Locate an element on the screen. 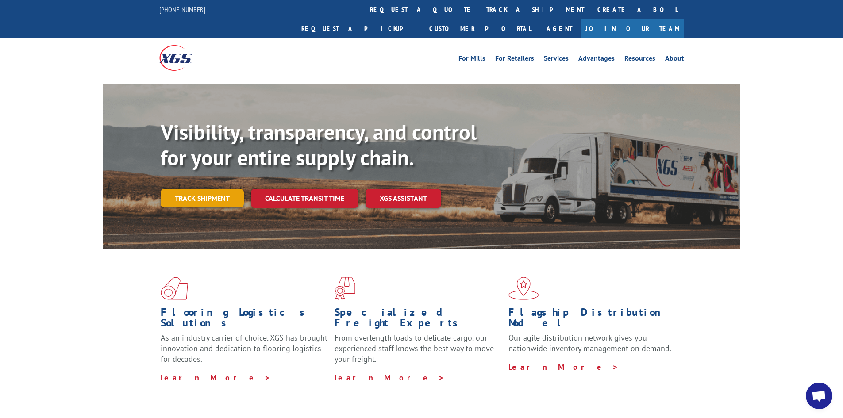 The image size is (843, 418). a: Advantages is located at coordinates (596, 60).